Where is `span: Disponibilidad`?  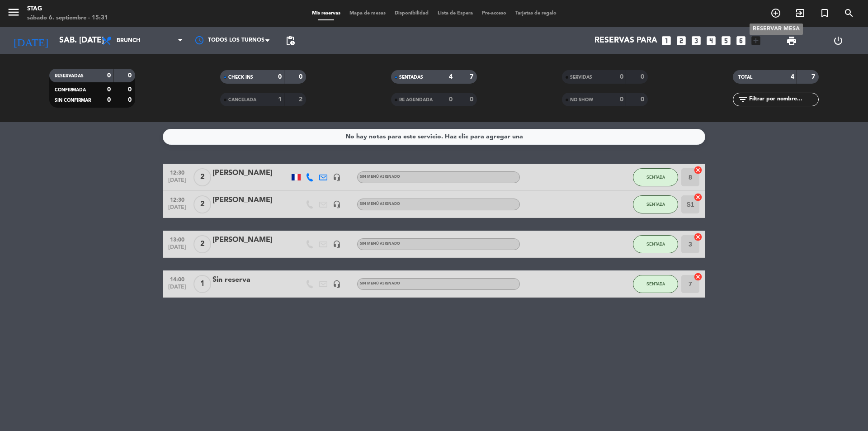 span: Disponibilidad is located at coordinates (411, 13).